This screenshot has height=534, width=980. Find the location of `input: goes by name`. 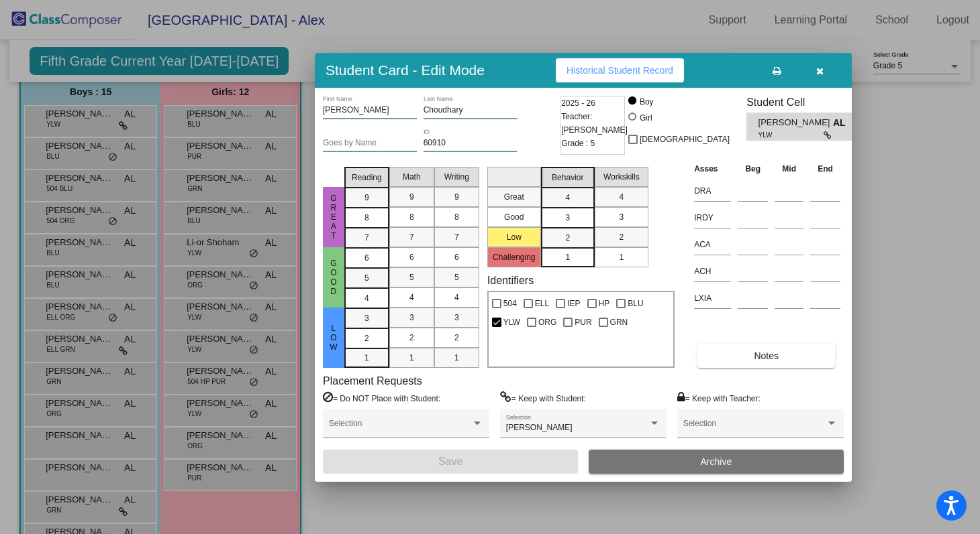

input: goes by name is located at coordinates (370, 144).